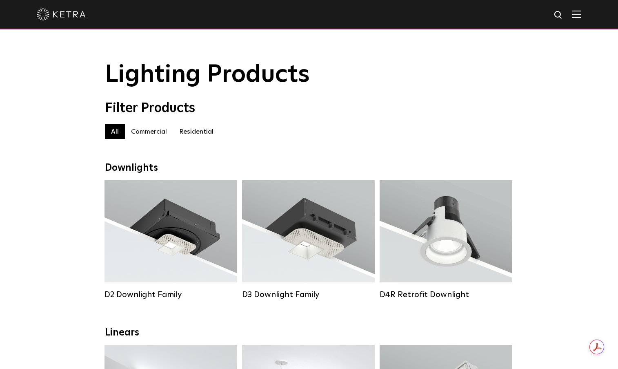  Describe the element at coordinates (149, 132) in the screenshot. I see `label: Commercial` at that location.